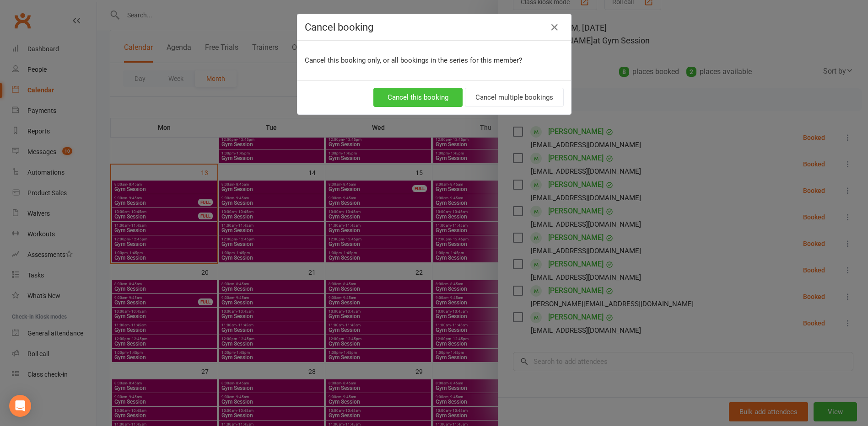 This screenshot has height=426, width=868. What do you see at coordinates (417, 98) in the screenshot?
I see `button: Cancel this booking` at bounding box center [417, 98].